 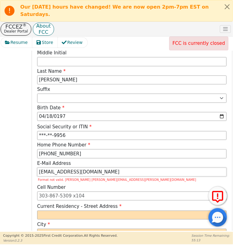 I want to click on button: Review, so click(x=72, y=42).